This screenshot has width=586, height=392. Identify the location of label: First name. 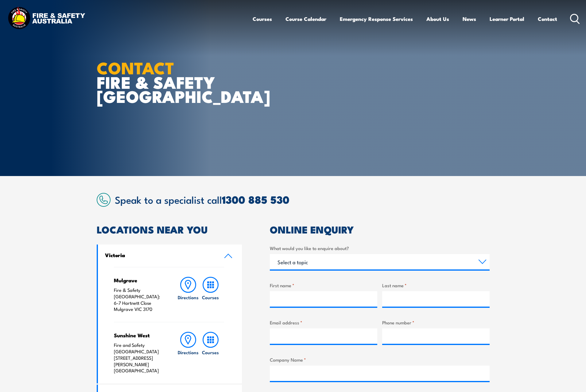
(324, 285).